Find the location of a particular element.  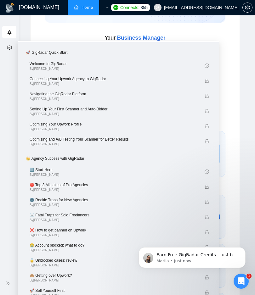

span: 355 is located at coordinates (144, 8).